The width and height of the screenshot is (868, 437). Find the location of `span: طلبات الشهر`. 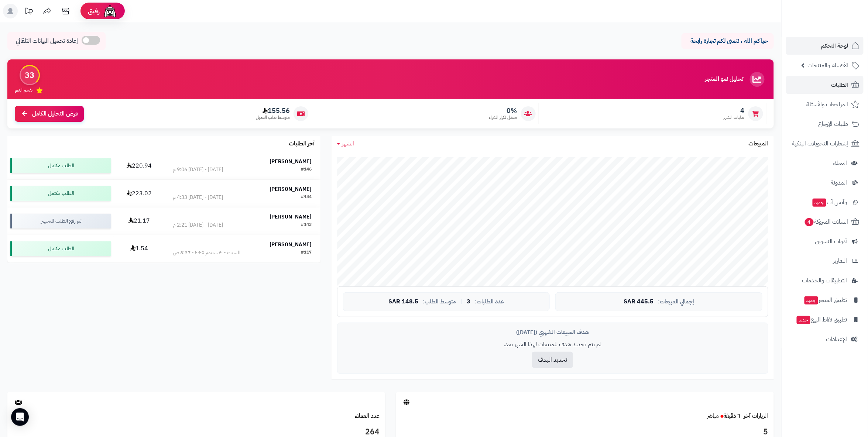

span: طلبات الشهر is located at coordinates (734, 118).